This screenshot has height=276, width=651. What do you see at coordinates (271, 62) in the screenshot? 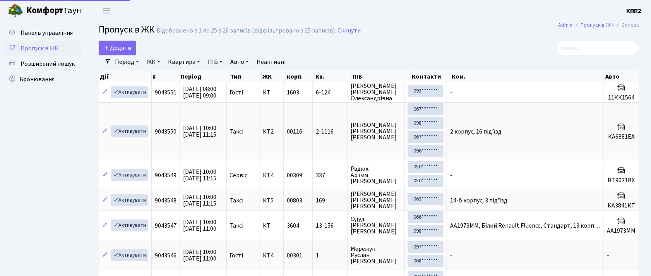
I see `a: Неактивні` at bounding box center [271, 62].